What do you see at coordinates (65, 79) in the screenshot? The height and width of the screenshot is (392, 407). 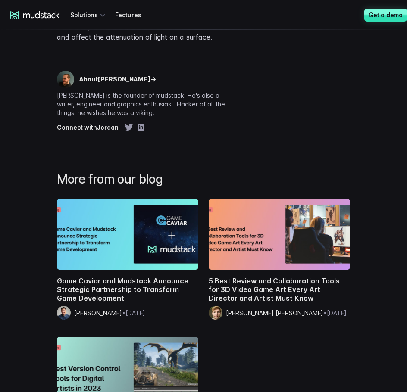 I see `img: Jordan Stevens` at bounding box center [65, 79].